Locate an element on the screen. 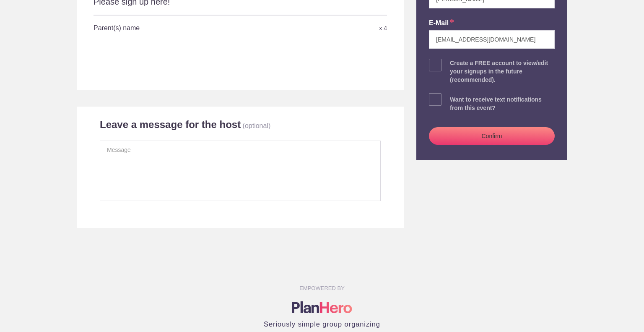 Image resolution: width=644 pixels, height=332 pixels. div: x 4 is located at coordinates (338, 28).